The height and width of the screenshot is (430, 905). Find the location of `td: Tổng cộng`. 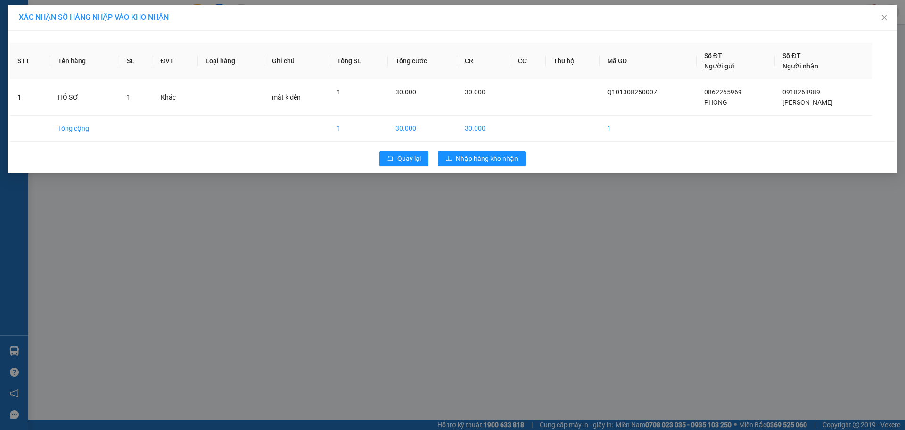

td: Tổng cộng is located at coordinates (85, 128).